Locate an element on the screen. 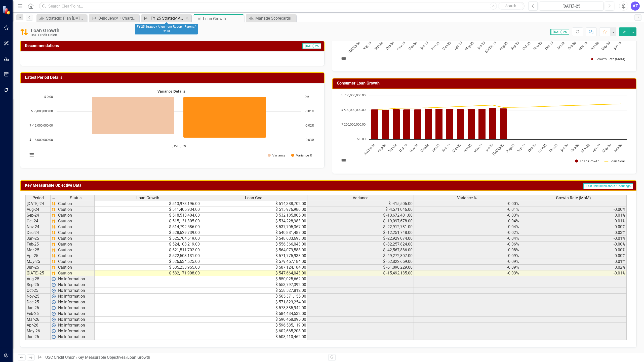 Image resolution: width=644 pixels, height=362 pixels. td: 0.00% is located at coordinates (573, 256).